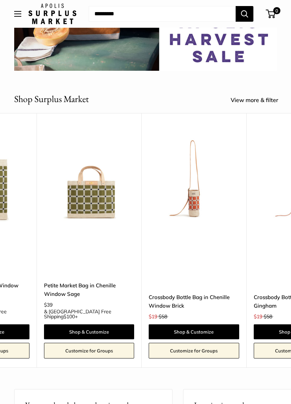 This screenshot has height=404, width=291. I want to click on span: $100, so click(69, 316).